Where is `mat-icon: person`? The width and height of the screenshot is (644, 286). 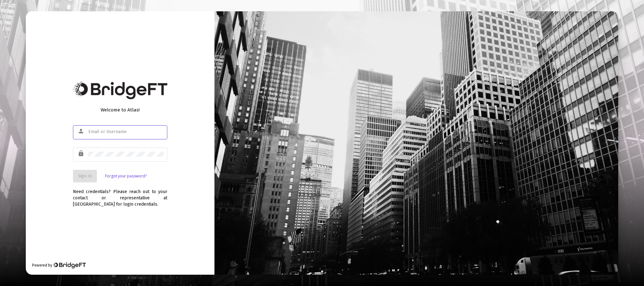 mat-icon: person is located at coordinates (81, 131).